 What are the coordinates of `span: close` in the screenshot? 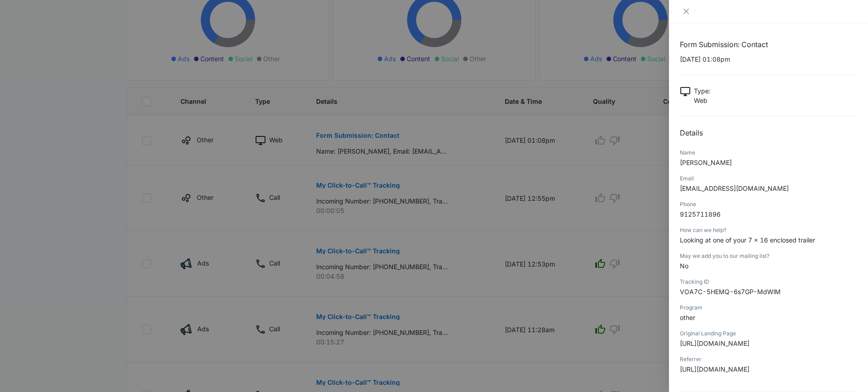 It's located at (686, 11).